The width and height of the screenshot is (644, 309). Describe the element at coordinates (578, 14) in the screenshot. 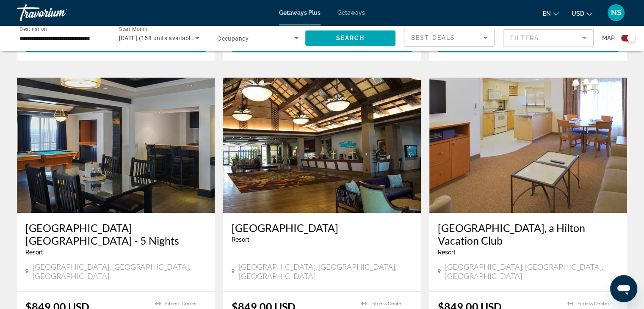

I see `span: USD` at that location.